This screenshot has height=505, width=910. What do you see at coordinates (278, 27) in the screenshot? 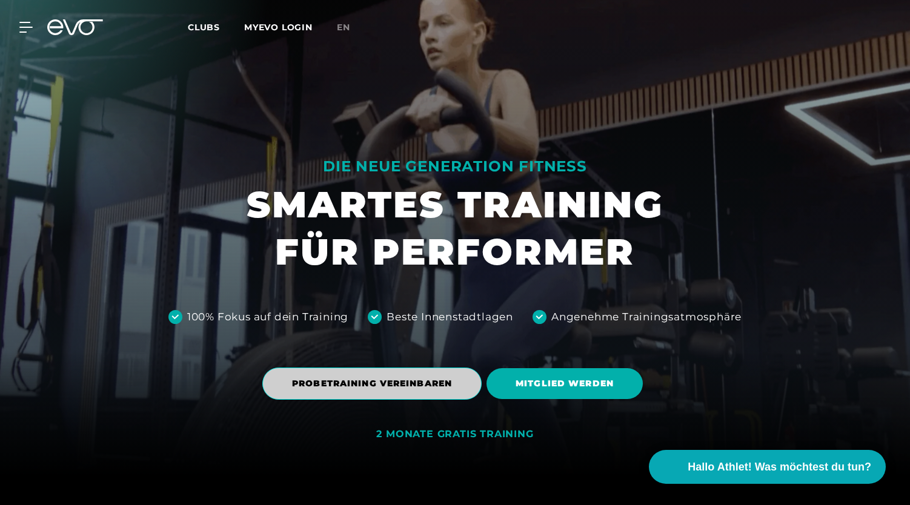
I see `a: MYEVO LOGIN` at bounding box center [278, 27].